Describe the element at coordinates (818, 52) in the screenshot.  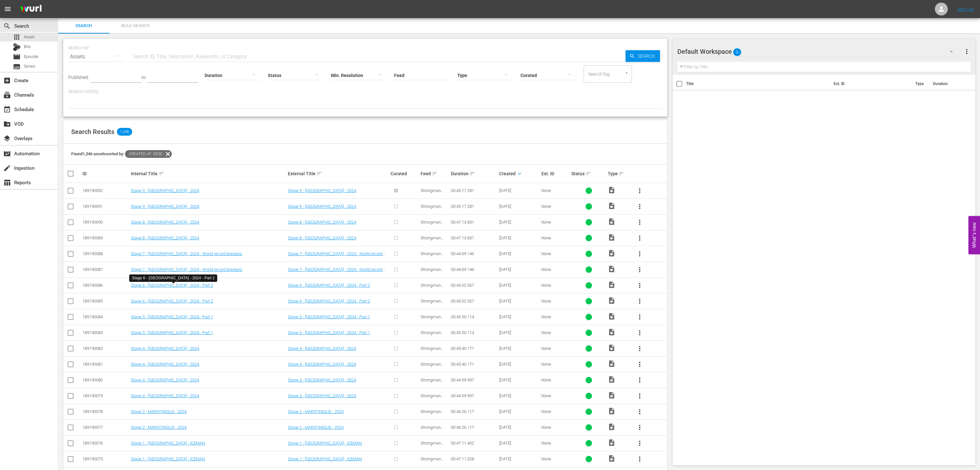
I see `div: Default Workspace` at that location.